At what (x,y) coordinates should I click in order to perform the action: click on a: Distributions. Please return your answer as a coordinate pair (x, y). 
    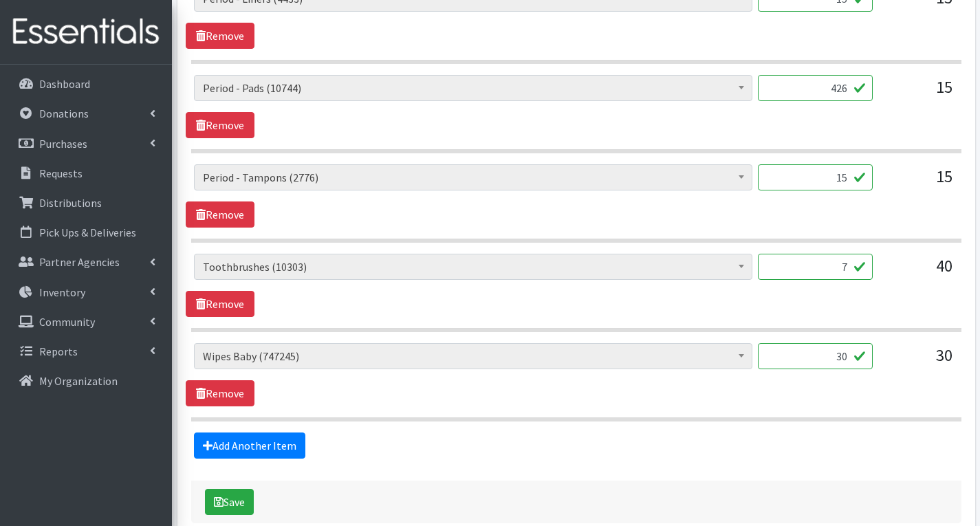
    Looking at the image, I should click on (86, 203).